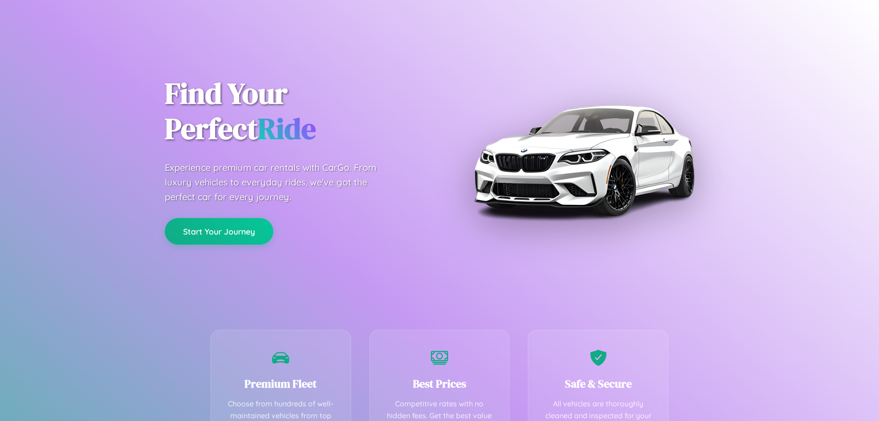 This screenshot has width=879, height=421. What do you see at coordinates (440, 383) in the screenshot?
I see `h3: Best Prices` at bounding box center [440, 383].